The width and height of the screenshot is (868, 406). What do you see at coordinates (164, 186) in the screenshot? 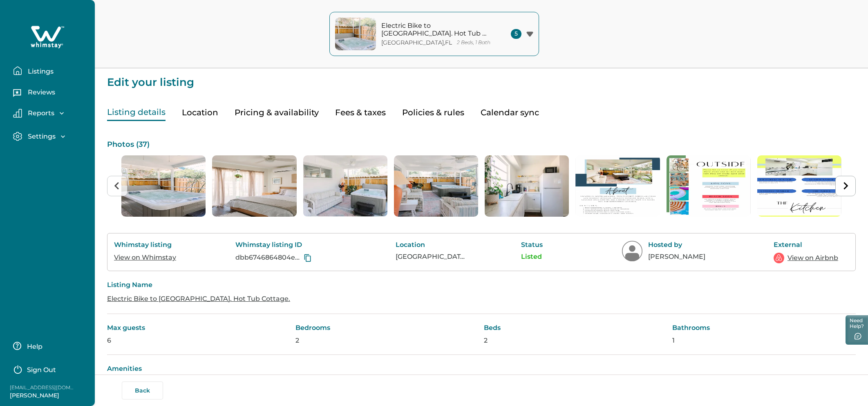
I see `li: 1 of 37` at bounding box center [164, 186].